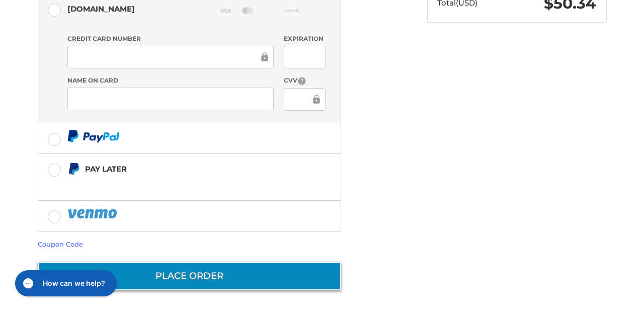 Image resolution: width=644 pixels, height=310 pixels. I want to click on label: Expiration, so click(305, 39).